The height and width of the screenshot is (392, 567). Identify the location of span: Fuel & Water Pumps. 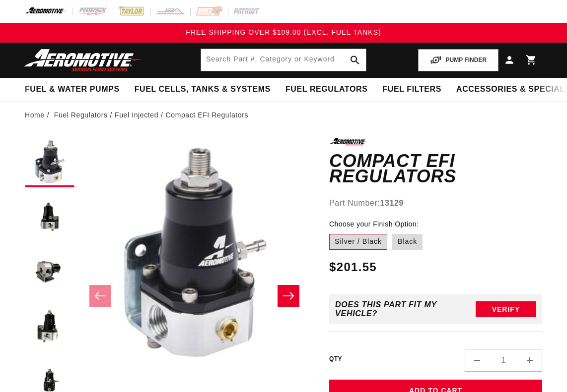
(72, 89).